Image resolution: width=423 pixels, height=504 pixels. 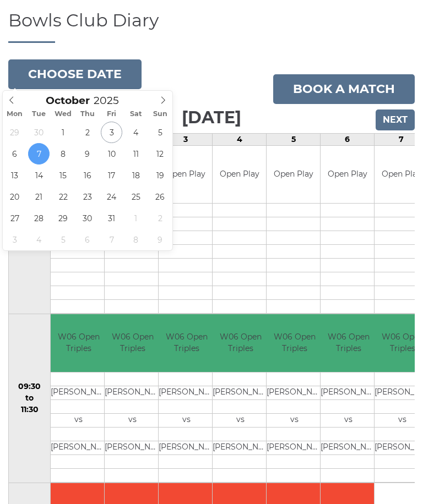 What do you see at coordinates (87, 197) in the screenshot?
I see `span: October 23, 2025` at bounding box center [87, 197].